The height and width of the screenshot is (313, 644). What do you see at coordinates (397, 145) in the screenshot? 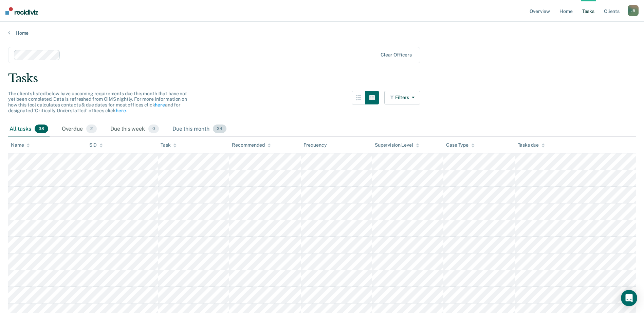
I see `div: Supervision Level` at bounding box center [397, 145].